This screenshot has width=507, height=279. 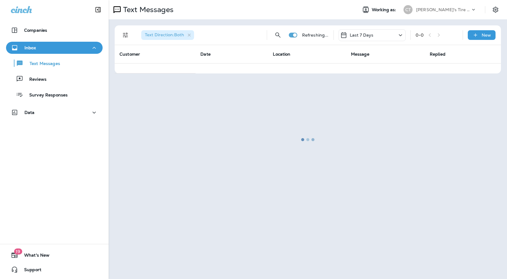 What do you see at coordinates (42, 64) in the screenshot?
I see `p: Text Messages` at bounding box center [42, 64].